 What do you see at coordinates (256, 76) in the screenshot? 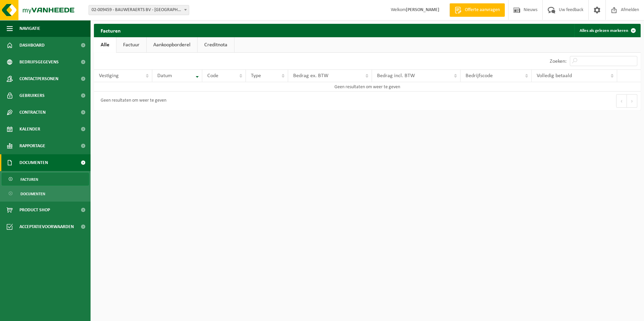
I see `span: Type` at bounding box center [256, 76].